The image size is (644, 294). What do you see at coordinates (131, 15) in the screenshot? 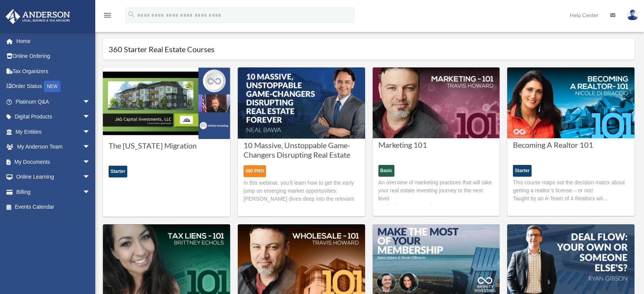
I see `i: search` at bounding box center [131, 15].